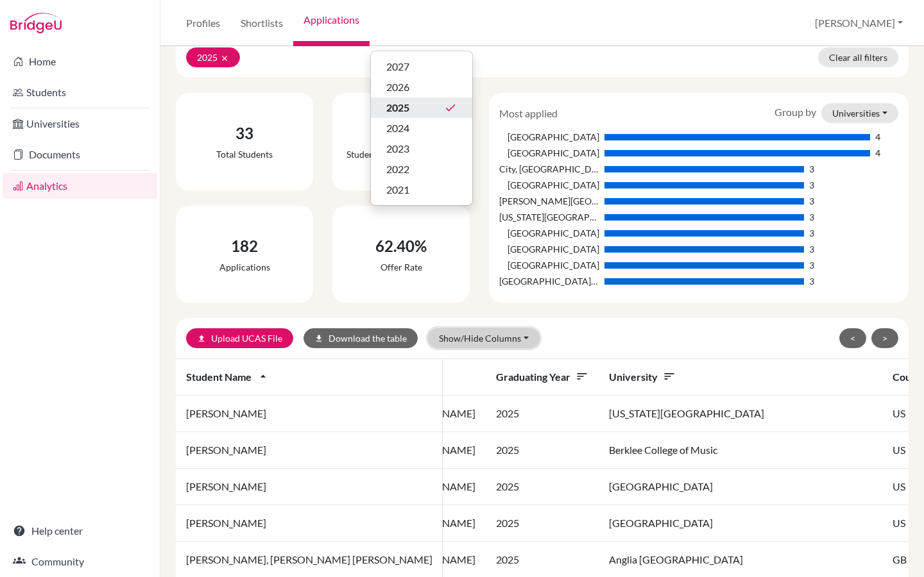  Describe the element at coordinates (398, 169) in the screenshot. I see `span: 2022` at that location.